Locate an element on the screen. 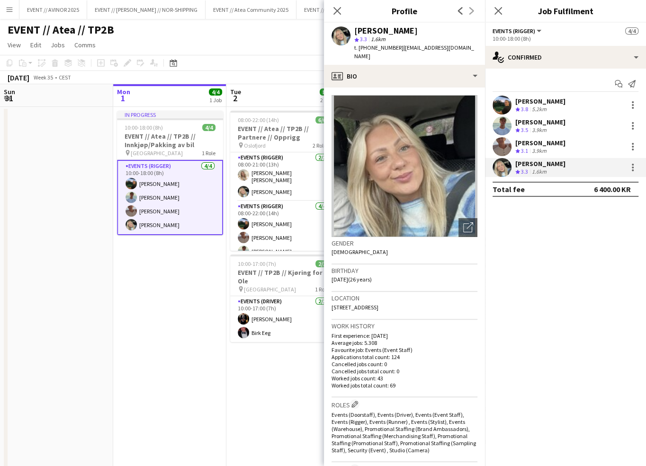 The height and width of the screenshot is (466, 646). p: Worked jobs total count: 69 is located at coordinates (404, 385).